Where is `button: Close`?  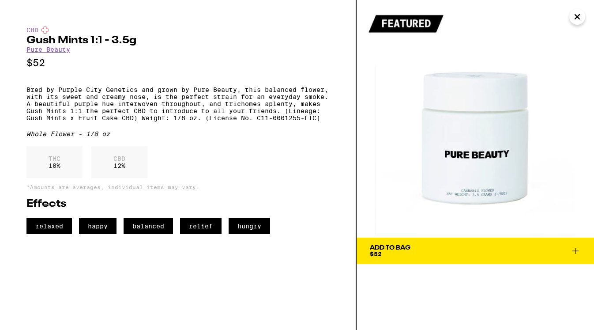 button: Close is located at coordinates (577, 17).